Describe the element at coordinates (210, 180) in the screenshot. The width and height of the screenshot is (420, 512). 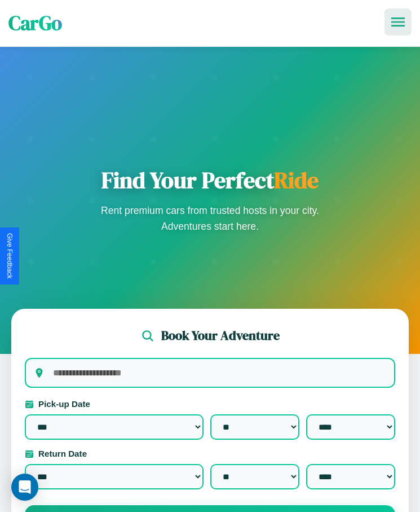
I see `h1: Find Your Perfect` at that location.